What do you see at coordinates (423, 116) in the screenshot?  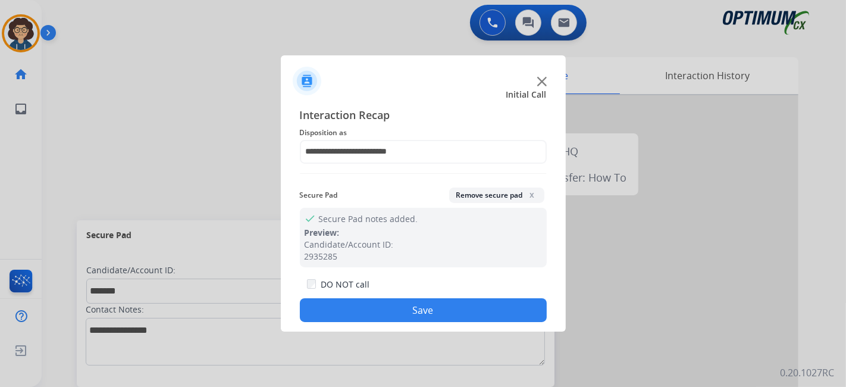 I see `span: Interaction Recap` at bounding box center [423, 116].